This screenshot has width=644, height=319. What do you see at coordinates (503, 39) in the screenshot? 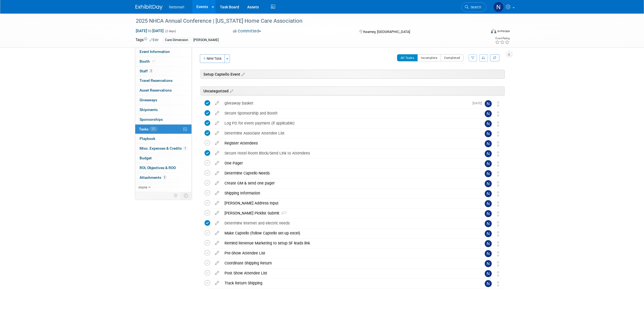
I see `div: Event Rating` at bounding box center [503, 39].